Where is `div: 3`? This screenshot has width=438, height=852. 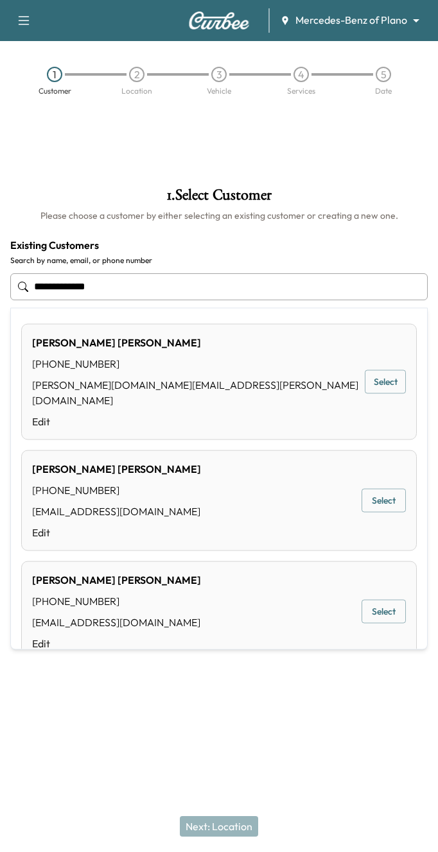 div: 3 is located at coordinates (219, 74).